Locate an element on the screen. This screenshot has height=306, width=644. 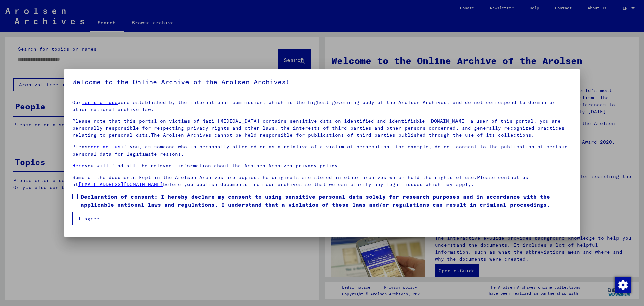
a: terms of use is located at coordinates (99, 102).